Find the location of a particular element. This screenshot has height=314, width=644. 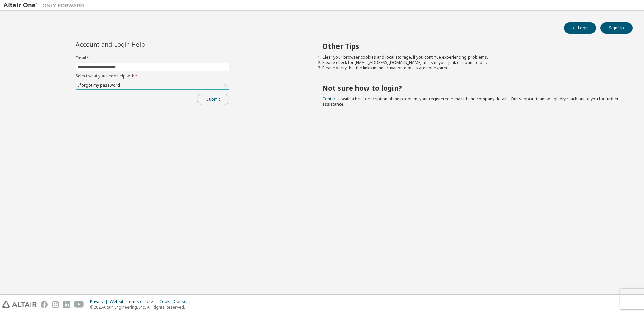

label: Select what you need help with is located at coordinates (153, 76).